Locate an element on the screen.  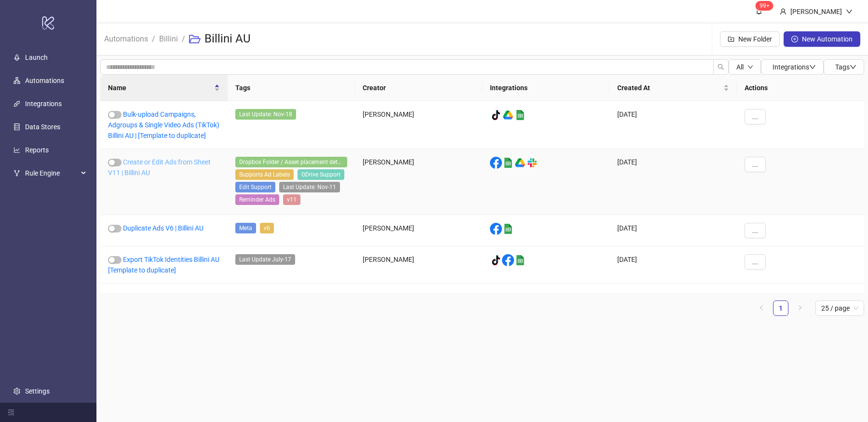
span: search is located at coordinates (721, 67).